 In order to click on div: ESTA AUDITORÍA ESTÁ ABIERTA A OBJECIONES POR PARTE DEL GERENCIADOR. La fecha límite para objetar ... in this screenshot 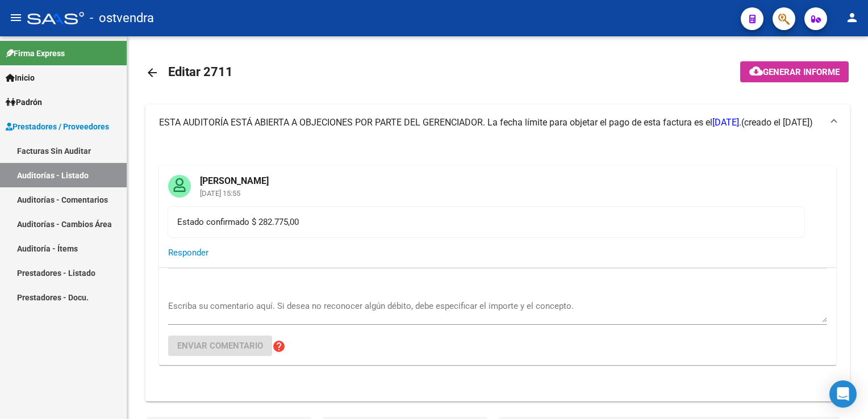, I will do `click(497, 271)`.